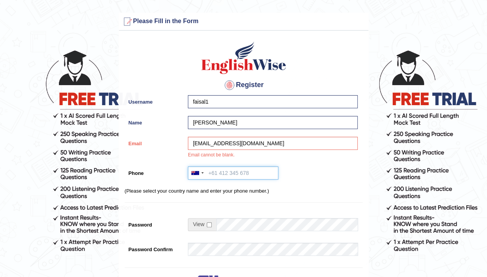 The height and width of the screenshot is (277, 487). I want to click on img: Logo of English Wise create a new account for intelligent practice with AI, so click(244, 58).